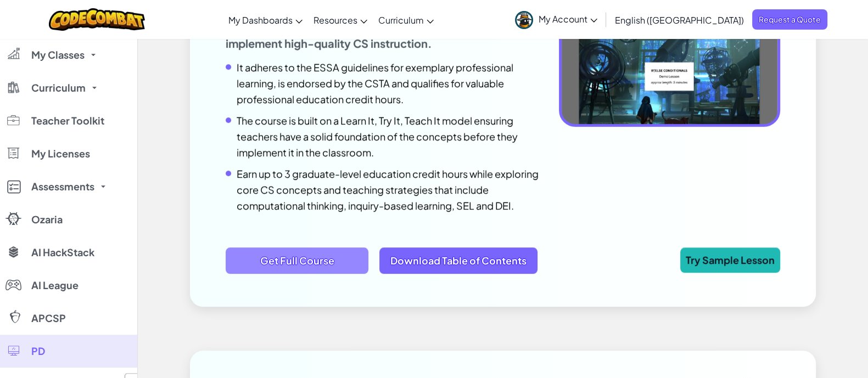 The width and height of the screenshot is (868, 378). I want to click on a: Download Table of Contents, so click(458, 261).